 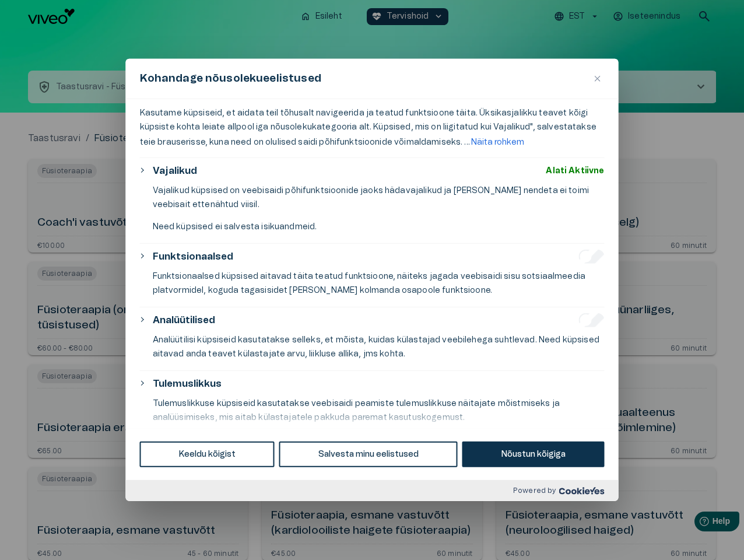 What do you see at coordinates (598, 79) in the screenshot?
I see `button: Sulge` at bounding box center [598, 79].